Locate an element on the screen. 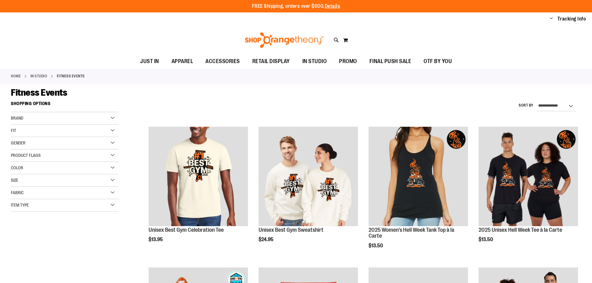  span: ACCESSORIES is located at coordinates (223, 61).